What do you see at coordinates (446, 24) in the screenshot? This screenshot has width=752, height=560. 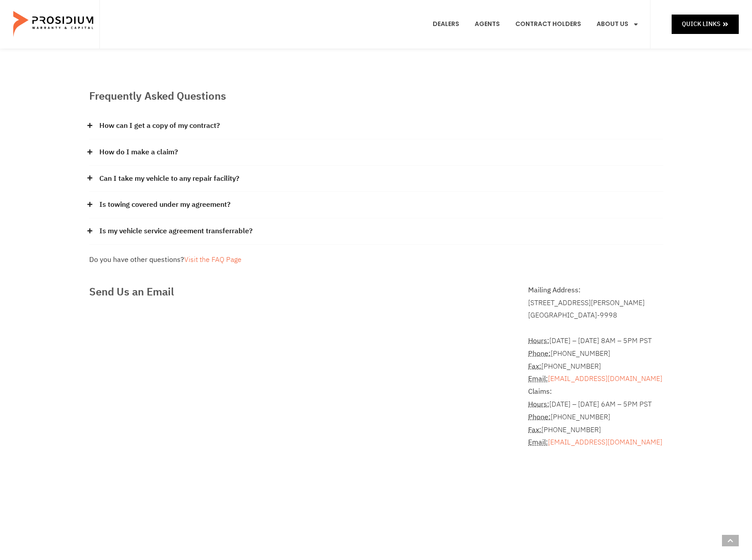 I see `a: Dealers` at bounding box center [446, 24].